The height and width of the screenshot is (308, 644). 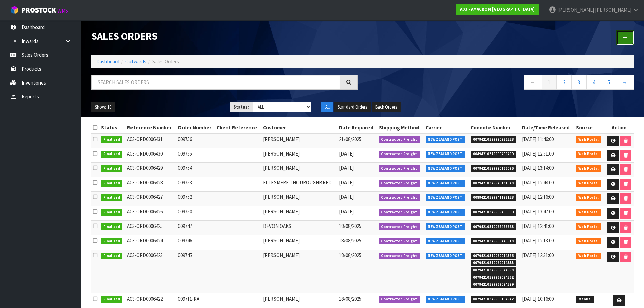 What do you see at coordinates (493, 198) in the screenshot?
I see `span: 00894210379941172153` at bounding box center [493, 198].